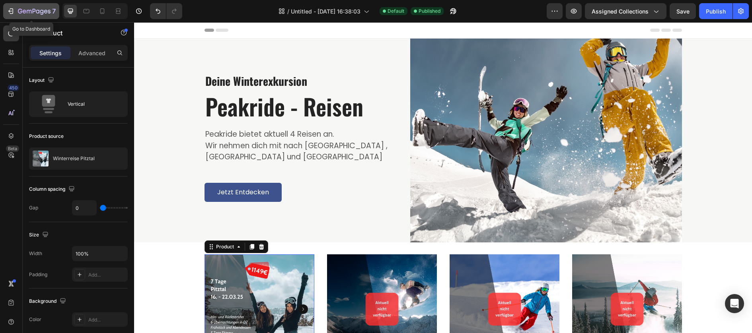 The image size is (752, 333). I want to click on p: Product, so click(72, 33).